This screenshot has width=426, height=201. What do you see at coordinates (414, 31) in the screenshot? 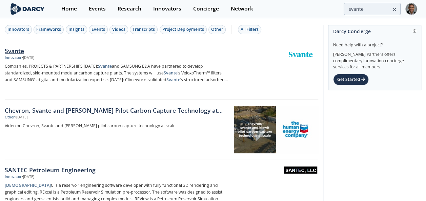
I see `img: information.svg` at bounding box center [414, 31].